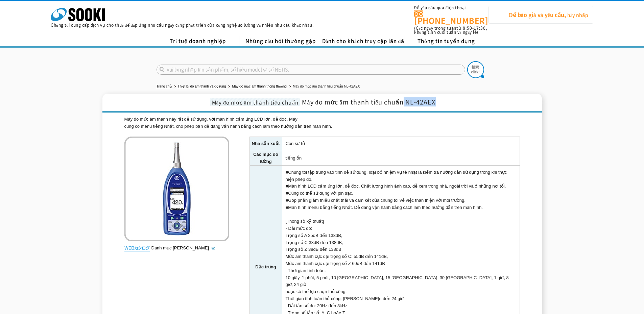 Image resolution: width=644 pixels, height=314 pixels. What do you see at coordinates (451, 30) in the screenshot?
I see `font: , không tính cuối tuần và ngày lễ)` at bounding box center [451, 30].